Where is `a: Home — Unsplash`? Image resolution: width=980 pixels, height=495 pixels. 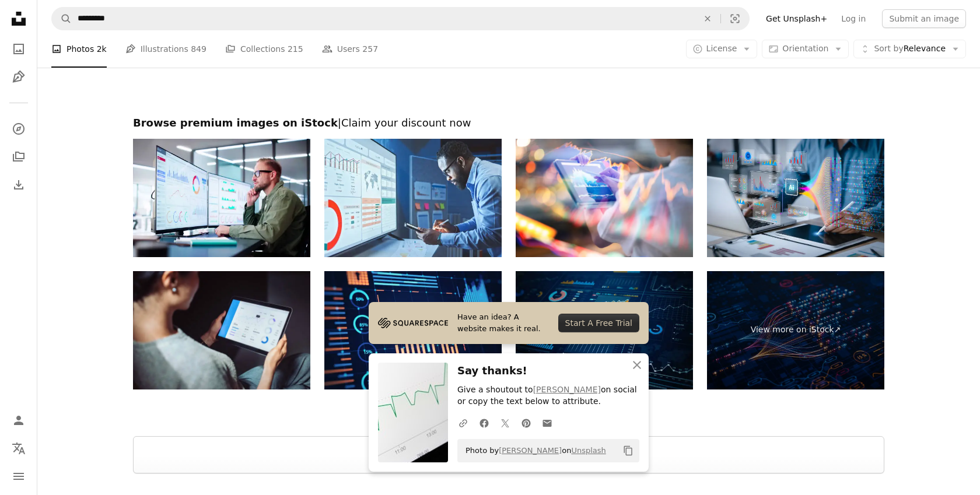 a: Home — Unsplash is located at coordinates (19, 20).